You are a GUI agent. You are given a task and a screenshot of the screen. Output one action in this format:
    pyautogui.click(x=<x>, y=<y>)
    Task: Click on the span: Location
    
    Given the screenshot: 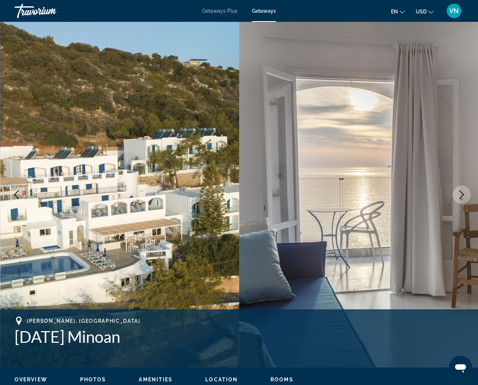 What is the action you would take?
    pyautogui.click(x=221, y=380)
    